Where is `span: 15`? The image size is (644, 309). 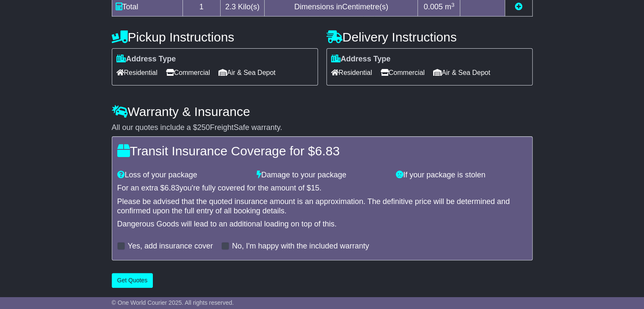
span: 15 is located at coordinates (315, 188).